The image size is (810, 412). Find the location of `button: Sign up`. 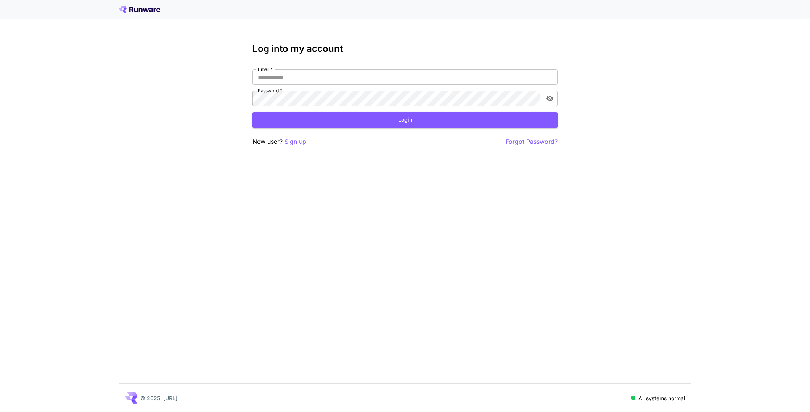

button: Sign up is located at coordinates (295, 141).